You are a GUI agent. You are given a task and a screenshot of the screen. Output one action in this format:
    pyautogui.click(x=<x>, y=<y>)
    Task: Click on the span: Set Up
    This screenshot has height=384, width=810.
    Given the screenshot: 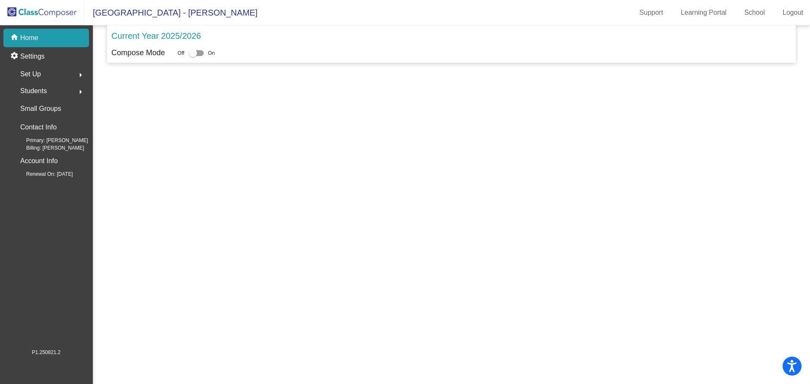 What is the action you would take?
    pyautogui.click(x=30, y=74)
    